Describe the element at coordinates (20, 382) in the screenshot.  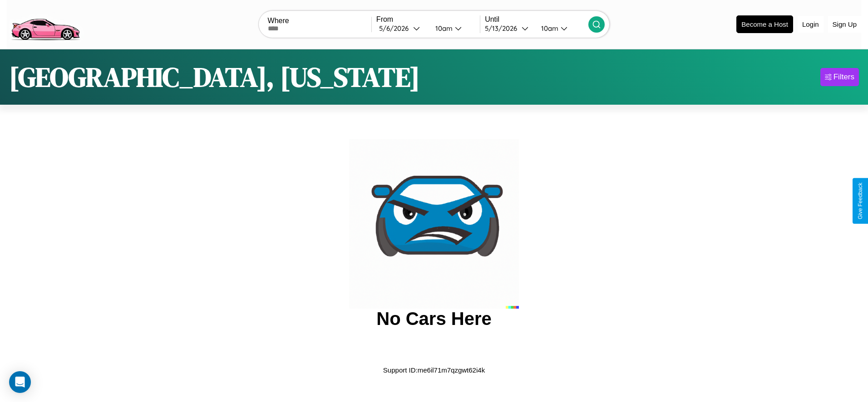
I see `div: Open Intercom Messenger` at that location.